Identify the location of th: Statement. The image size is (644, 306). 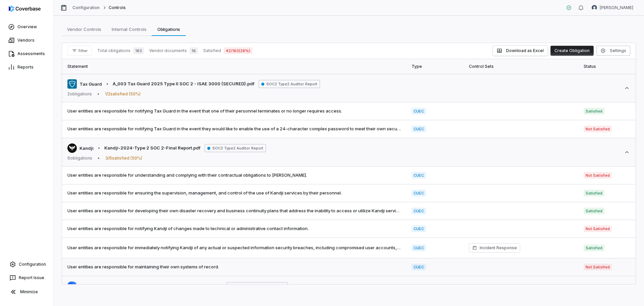
(234, 67).